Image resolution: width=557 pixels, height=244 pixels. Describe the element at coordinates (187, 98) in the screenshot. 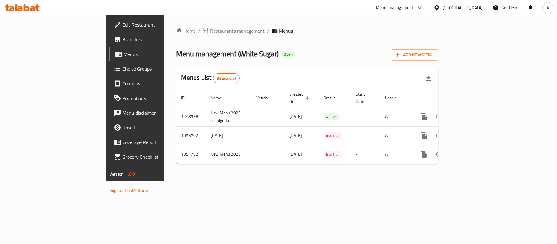

I see `span: ID` at that location.